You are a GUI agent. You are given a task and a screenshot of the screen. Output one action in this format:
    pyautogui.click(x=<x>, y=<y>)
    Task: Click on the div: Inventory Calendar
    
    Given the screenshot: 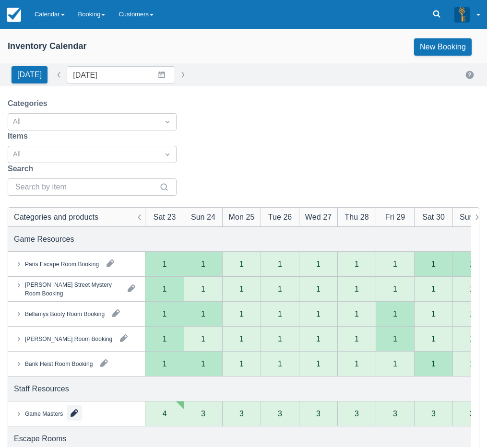 What is the action you would take?
    pyautogui.click(x=47, y=46)
    